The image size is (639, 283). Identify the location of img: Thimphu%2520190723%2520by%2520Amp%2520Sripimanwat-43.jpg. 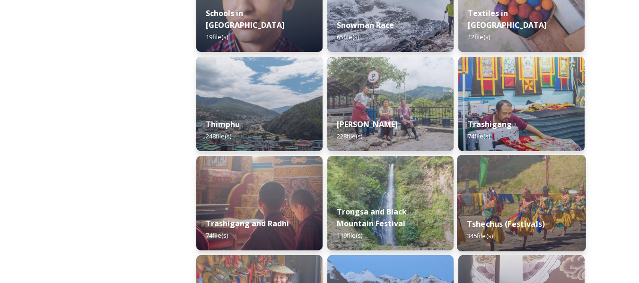
(259, 104).